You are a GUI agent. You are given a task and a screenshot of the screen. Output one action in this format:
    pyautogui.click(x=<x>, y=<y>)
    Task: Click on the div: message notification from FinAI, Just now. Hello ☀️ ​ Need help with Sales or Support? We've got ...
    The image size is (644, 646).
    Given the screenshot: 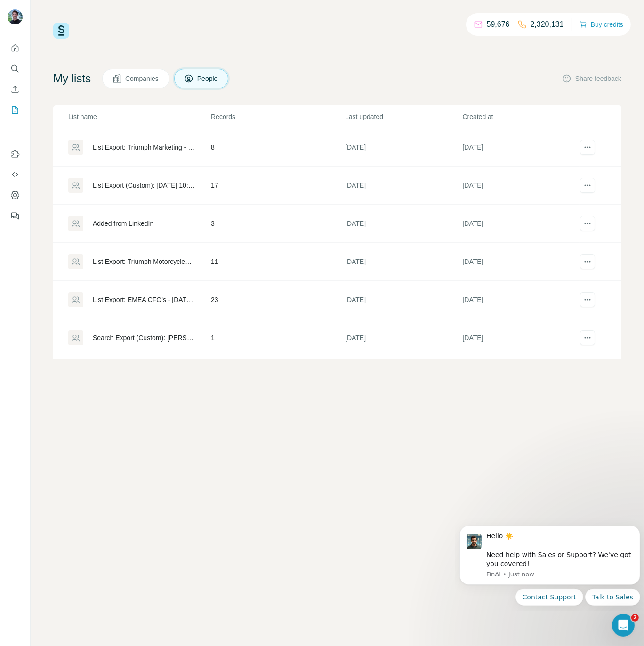 What is the action you would take?
    pyautogui.click(x=94, y=37)
    